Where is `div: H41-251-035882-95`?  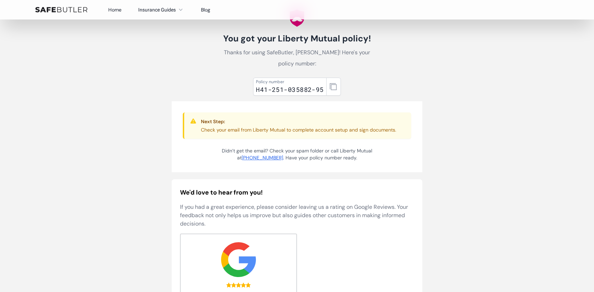
div: H41-251-035882-95 is located at coordinates (290, 90).